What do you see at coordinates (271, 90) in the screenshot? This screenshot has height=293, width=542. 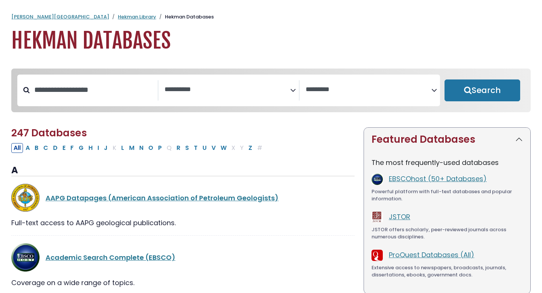 I see `nav: Search filters` at bounding box center [271, 90].